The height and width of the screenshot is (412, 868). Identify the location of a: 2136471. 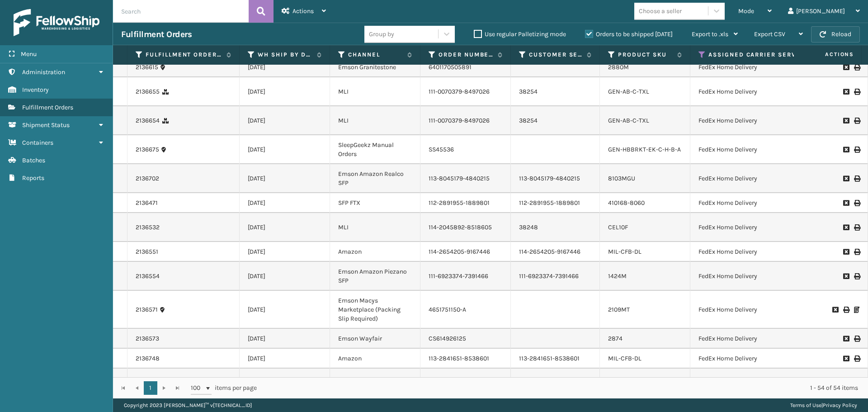
(146, 203).